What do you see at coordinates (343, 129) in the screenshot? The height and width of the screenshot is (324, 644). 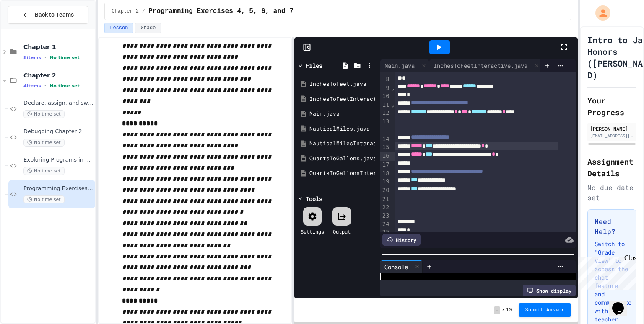 I see `div: NauticalMiles.java` at bounding box center [343, 129].